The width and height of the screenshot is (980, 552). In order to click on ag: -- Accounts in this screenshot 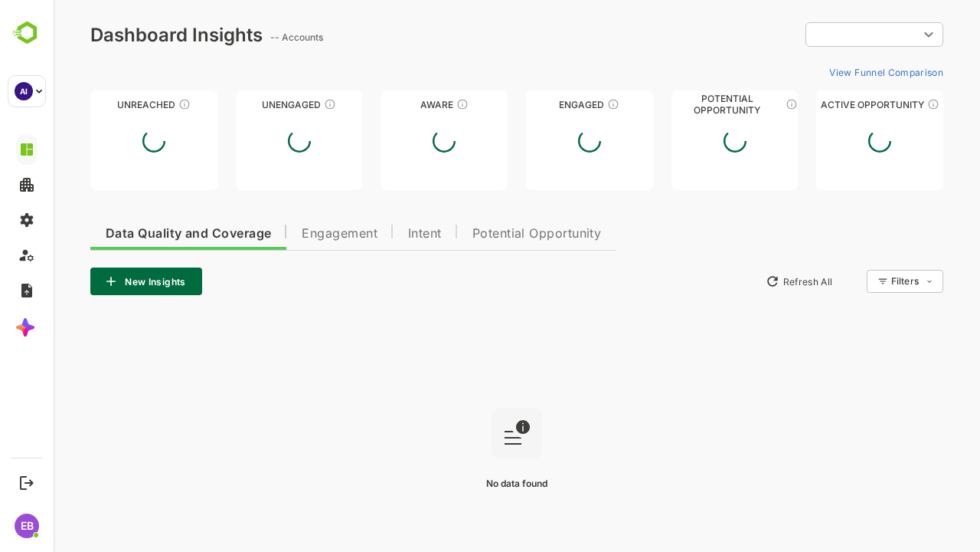, I will do `click(245, 37)`.